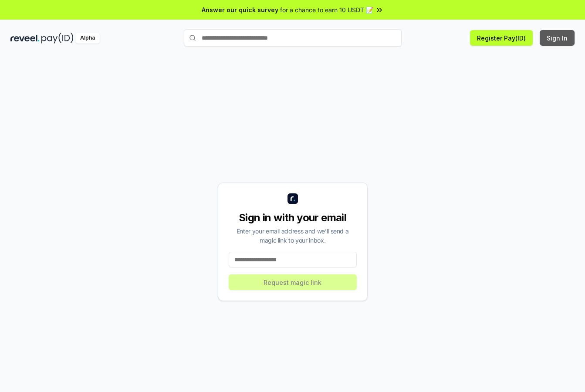 The image size is (585, 392). Describe the element at coordinates (240, 10) in the screenshot. I see `span: Answer our quick survey` at that location.